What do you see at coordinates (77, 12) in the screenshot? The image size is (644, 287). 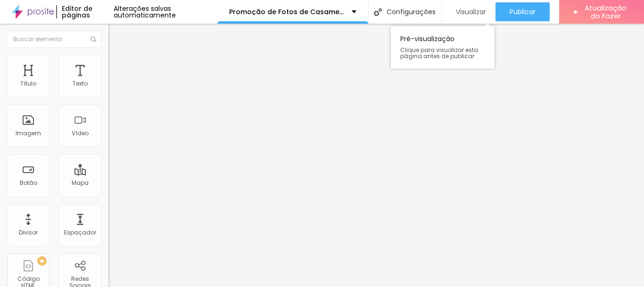 I see `font: Editor de páginas` at bounding box center [77, 12].